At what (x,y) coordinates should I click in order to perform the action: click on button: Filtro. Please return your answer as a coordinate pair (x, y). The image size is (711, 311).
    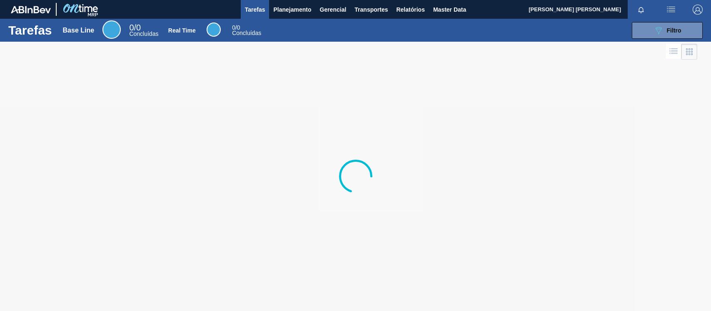
    Looking at the image, I should click on (667, 30).